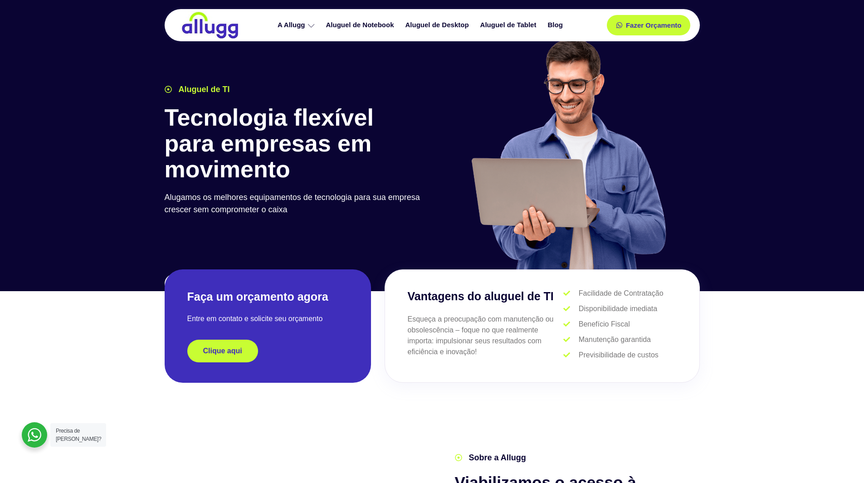 The height and width of the screenshot is (483, 864). What do you see at coordinates (653, 25) in the screenshot?
I see `span: Fazer Orçamento` at bounding box center [653, 25].